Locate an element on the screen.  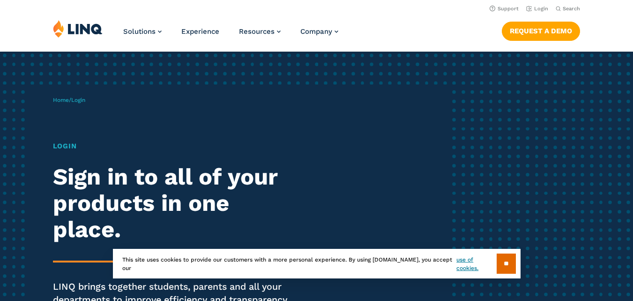
img: LINQ | K‑12 Software is located at coordinates (78, 29).